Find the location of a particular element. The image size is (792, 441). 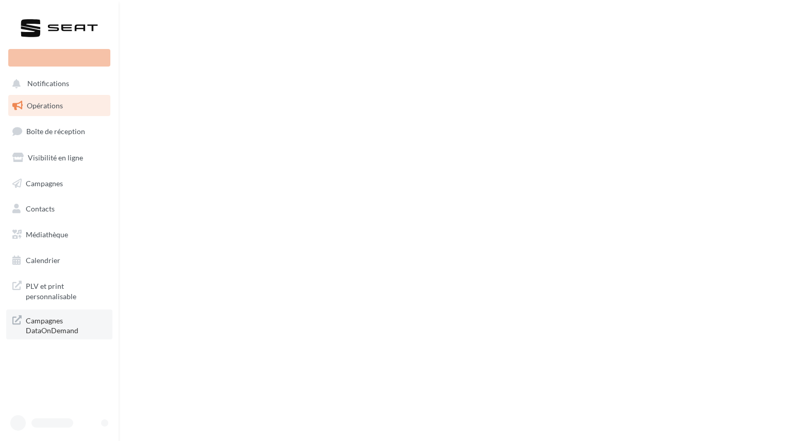

a: PLV et print personnalisable is located at coordinates (59, 290).